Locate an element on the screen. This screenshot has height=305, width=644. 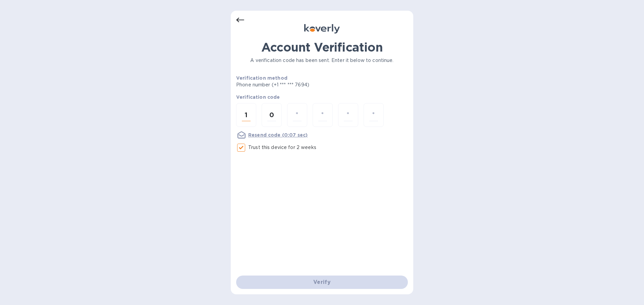
p: Verification code is located at coordinates (322, 98).